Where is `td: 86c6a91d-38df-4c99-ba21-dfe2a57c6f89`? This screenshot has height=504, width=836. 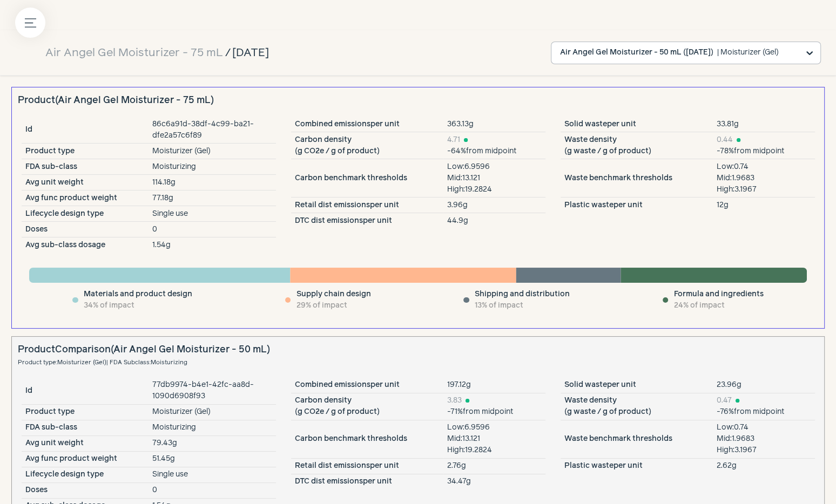
td: 86c6a91d-38df-4c99-ba21-dfe2a57c6f89 is located at coordinates (212, 130).